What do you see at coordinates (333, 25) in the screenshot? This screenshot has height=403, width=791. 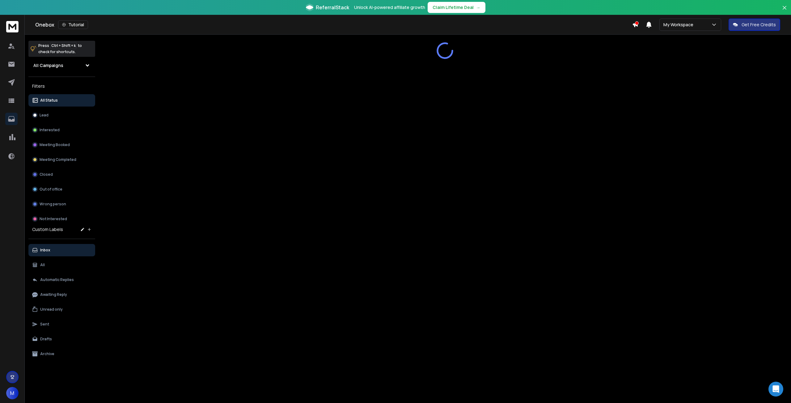 I see `div: Onebox` at bounding box center [333, 25].